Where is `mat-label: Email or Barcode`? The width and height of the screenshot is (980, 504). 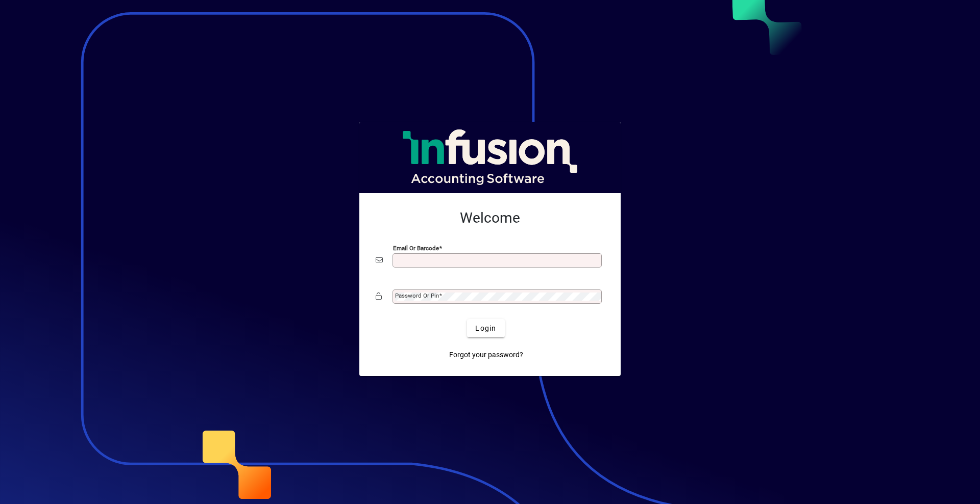
mat-label: Email or Barcode is located at coordinates (416, 248).